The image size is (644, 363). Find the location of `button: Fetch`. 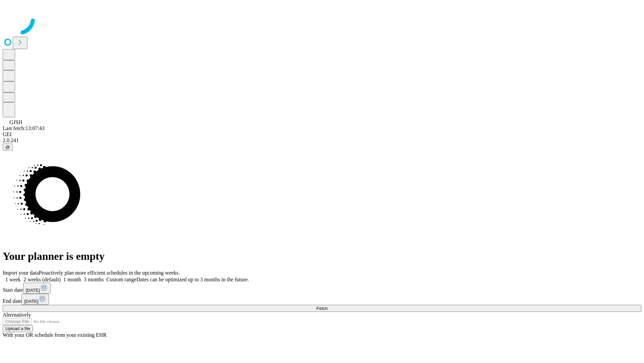

button: Fetch is located at coordinates (322, 309).